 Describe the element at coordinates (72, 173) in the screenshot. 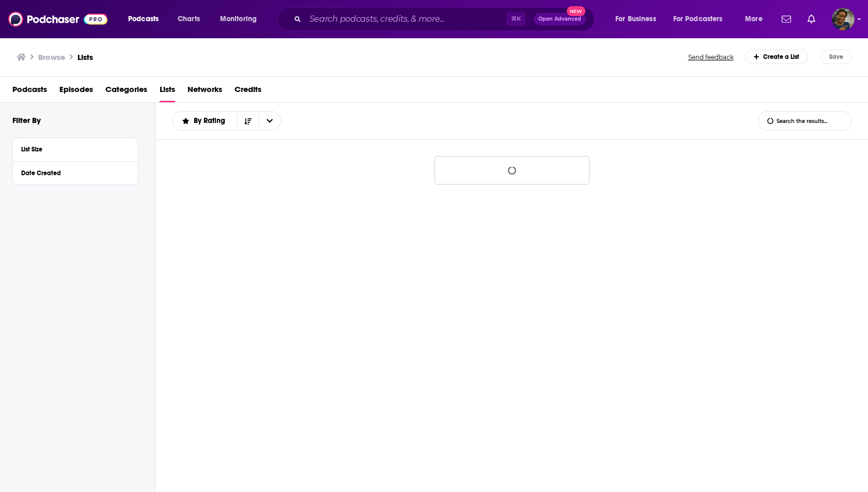

I see `div: Date Created` at that location.